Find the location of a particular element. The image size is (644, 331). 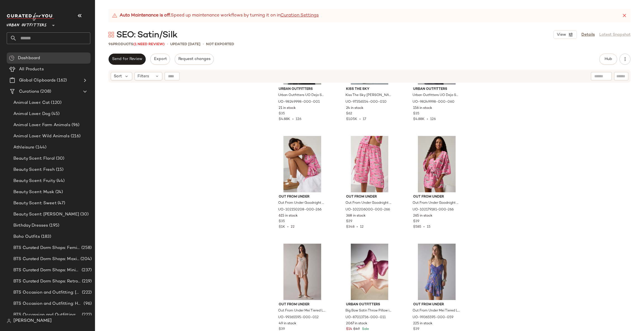

span: Beauty Scent: Musk is located at coordinates (34, 192).